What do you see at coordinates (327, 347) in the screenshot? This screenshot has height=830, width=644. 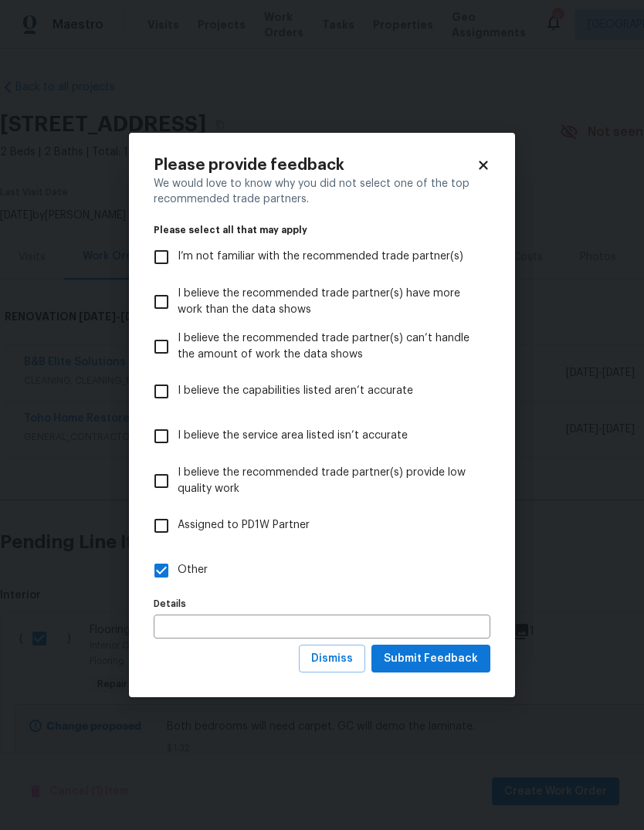 I see `span: I believe the recommended trade partner(s) can’t handle the amount of work the data shows` at bounding box center [327, 347].